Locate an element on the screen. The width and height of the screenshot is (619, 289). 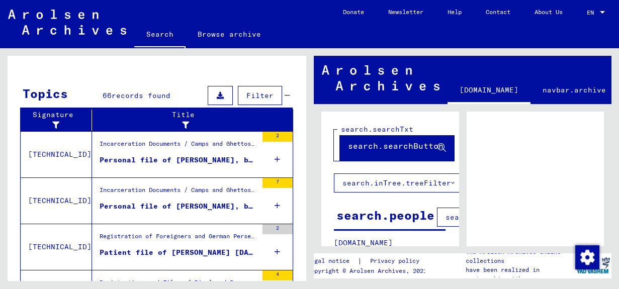
a: Search is located at coordinates (160, 35).